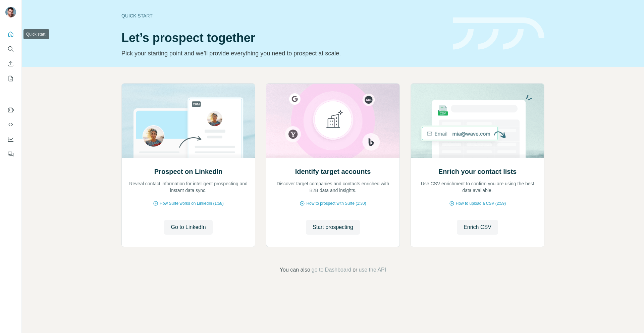 Image resolution: width=644 pixels, height=333 pixels. I want to click on button: Dashboard, so click(11, 139).